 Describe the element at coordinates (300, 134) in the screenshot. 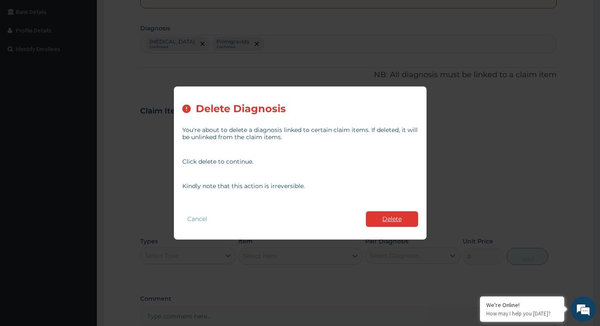

I see `p: You're about to delete a diagnosis linked to certain claim items. If deleted, it will be unlinked...` at that location.